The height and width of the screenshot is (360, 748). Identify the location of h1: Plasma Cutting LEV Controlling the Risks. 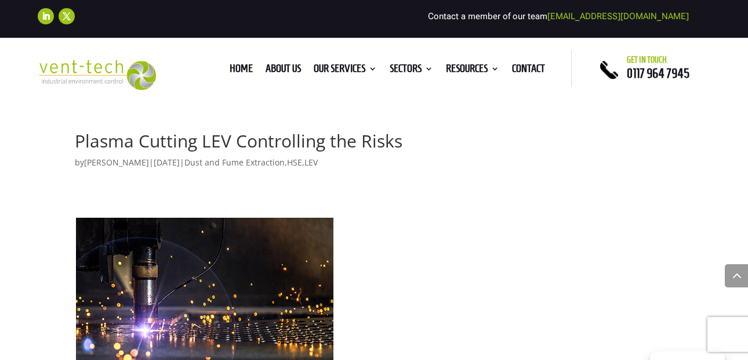
(374, 144).